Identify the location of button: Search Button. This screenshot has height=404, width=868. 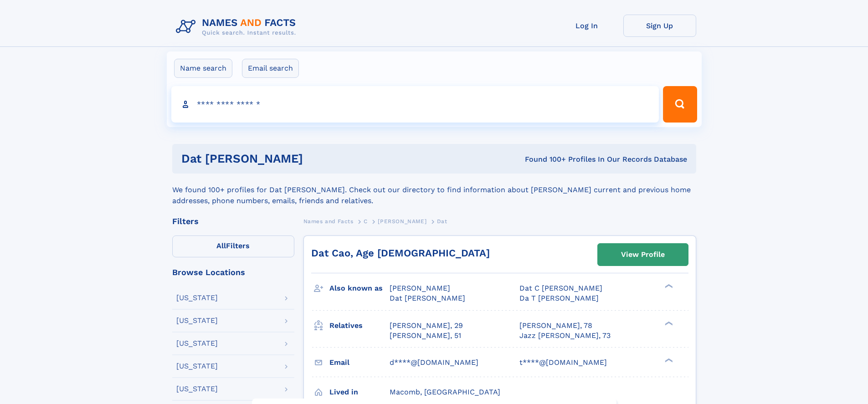
(680, 104).